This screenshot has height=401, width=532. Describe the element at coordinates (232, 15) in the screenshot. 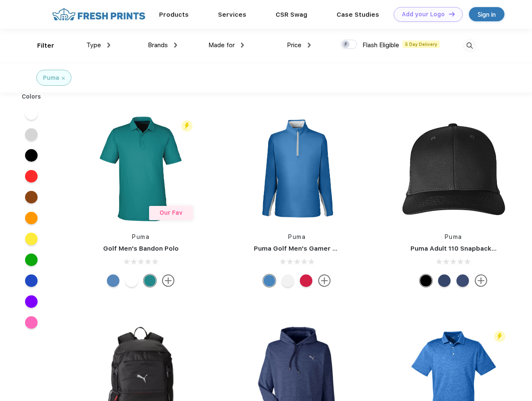

I see `a: Services` at that location.